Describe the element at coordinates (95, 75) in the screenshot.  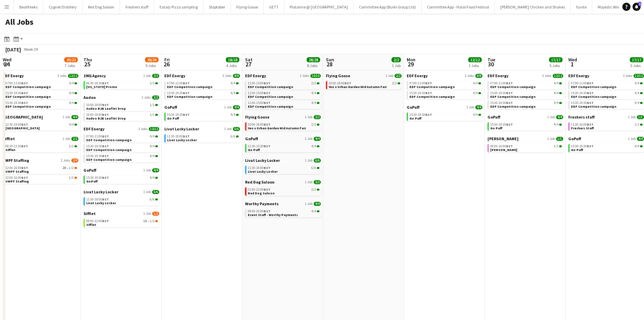
I see `span: 1901 Agency` at that location.